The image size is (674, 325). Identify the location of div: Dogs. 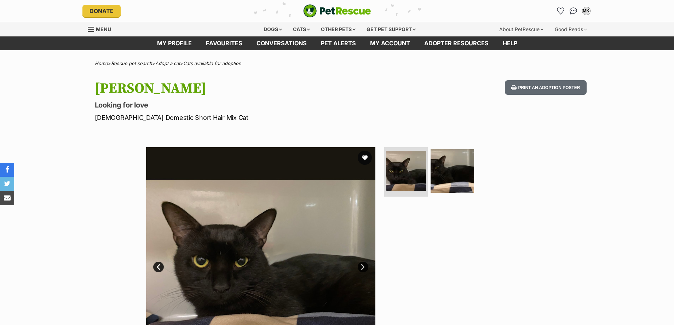
(273, 29).